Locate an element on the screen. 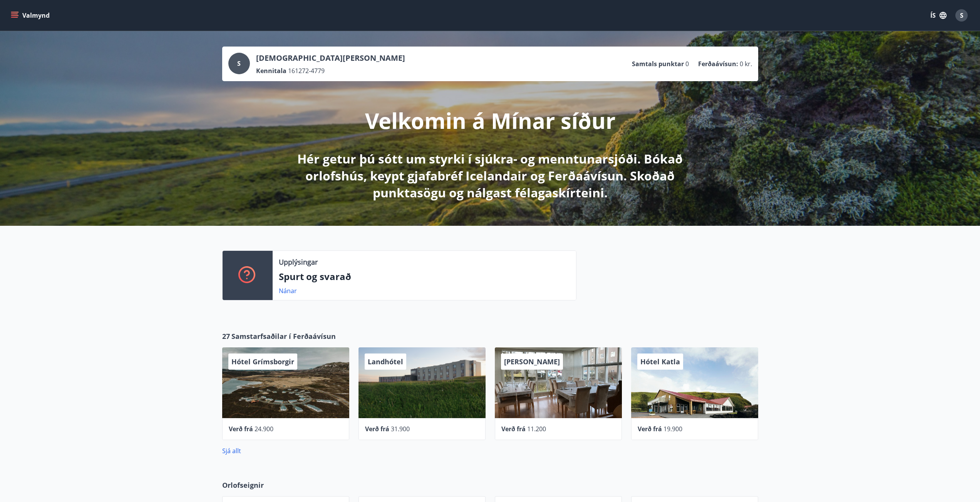 The height and width of the screenshot is (502, 980). span: 0 kr. is located at coordinates (746, 63).